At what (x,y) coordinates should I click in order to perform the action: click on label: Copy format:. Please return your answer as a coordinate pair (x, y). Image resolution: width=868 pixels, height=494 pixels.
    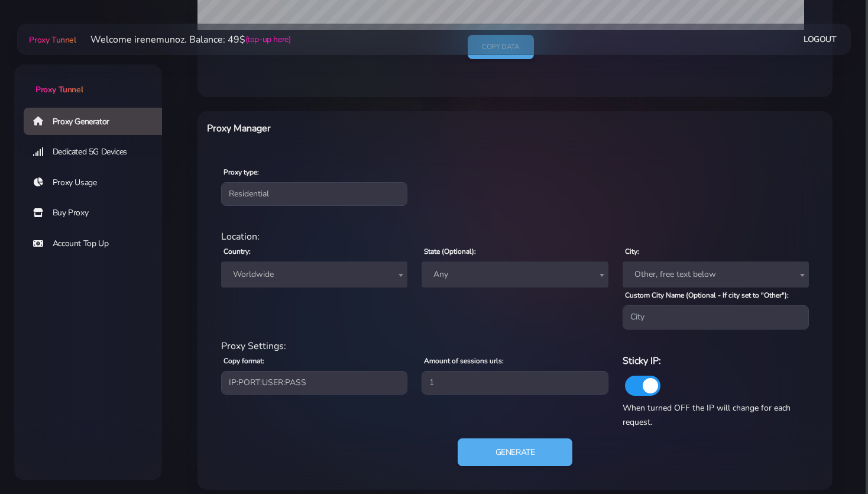
    Looking at the image, I should click on (244, 361).